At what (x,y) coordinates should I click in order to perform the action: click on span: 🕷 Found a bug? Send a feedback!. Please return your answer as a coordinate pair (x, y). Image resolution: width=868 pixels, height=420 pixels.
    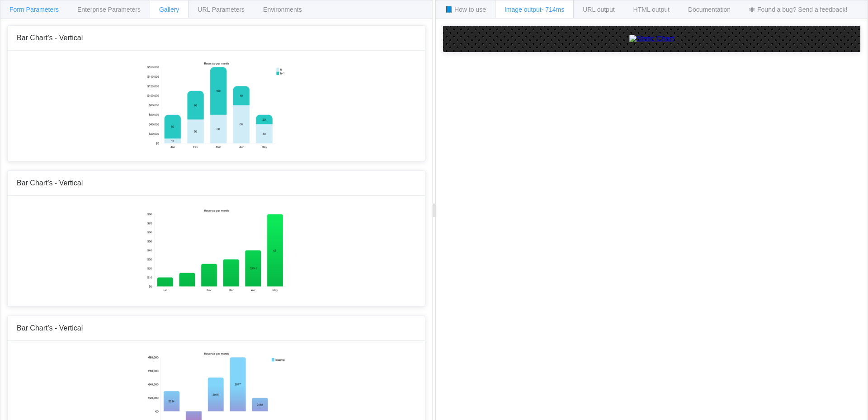
    Looking at the image, I should click on (798, 10).